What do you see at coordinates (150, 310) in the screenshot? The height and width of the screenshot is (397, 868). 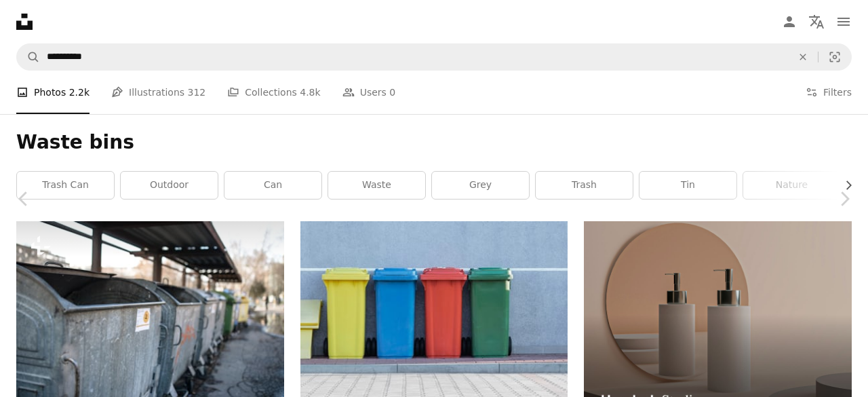 I see `a: Garbage containers in row on the urban street. Copy space.` at bounding box center [150, 310].